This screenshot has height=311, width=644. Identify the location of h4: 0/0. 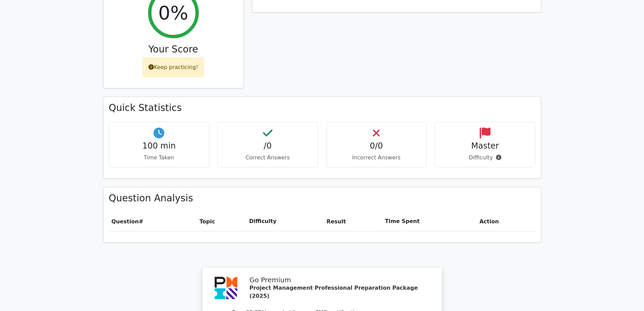
(377, 145).